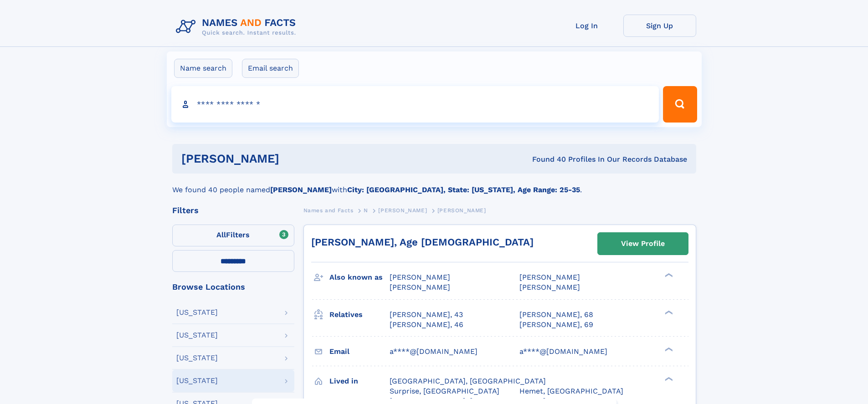  Describe the element at coordinates (643, 244) in the screenshot. I see `div: View Profile` at that location.